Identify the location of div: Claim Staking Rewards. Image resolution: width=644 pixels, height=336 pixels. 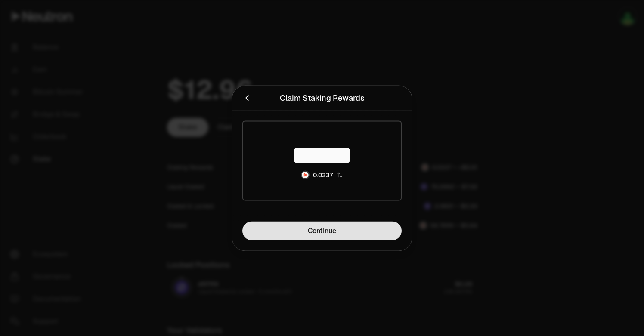
(322, 98).